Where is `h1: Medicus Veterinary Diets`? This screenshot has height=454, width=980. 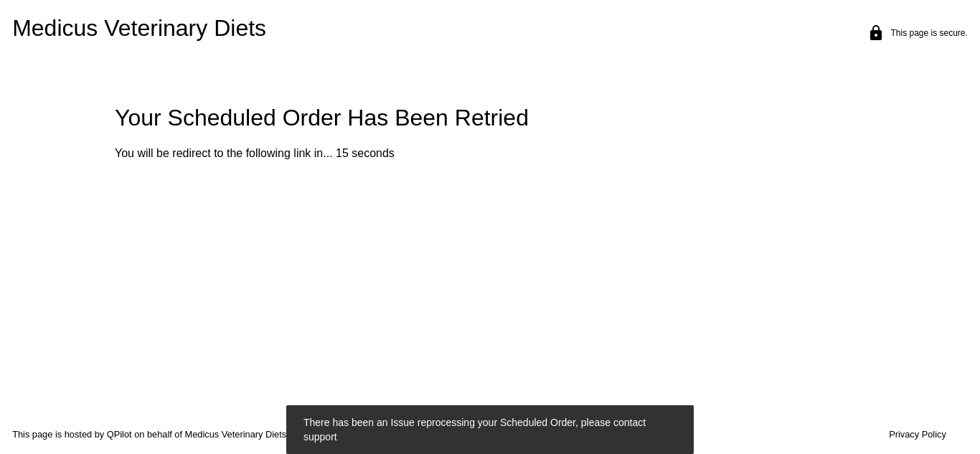
h1: Medicus Veterinary Diets is located at coordinates (245, 33).